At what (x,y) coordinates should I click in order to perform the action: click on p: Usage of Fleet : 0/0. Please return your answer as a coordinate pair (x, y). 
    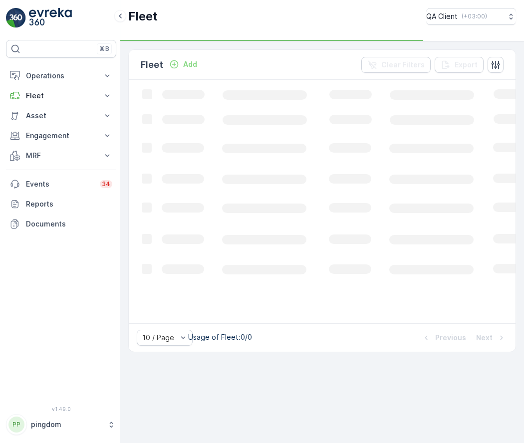
    Looking at the image, I should click on (220, 337).